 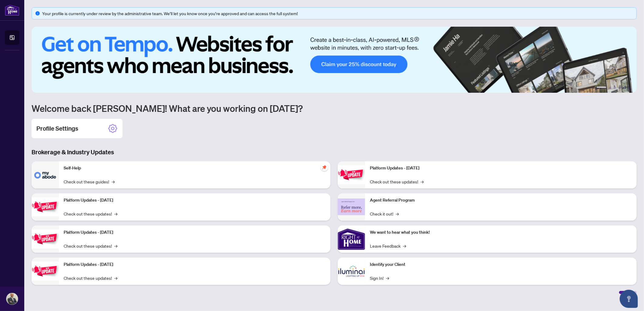 I want to click on button: 4, so click(x=620, y=88).